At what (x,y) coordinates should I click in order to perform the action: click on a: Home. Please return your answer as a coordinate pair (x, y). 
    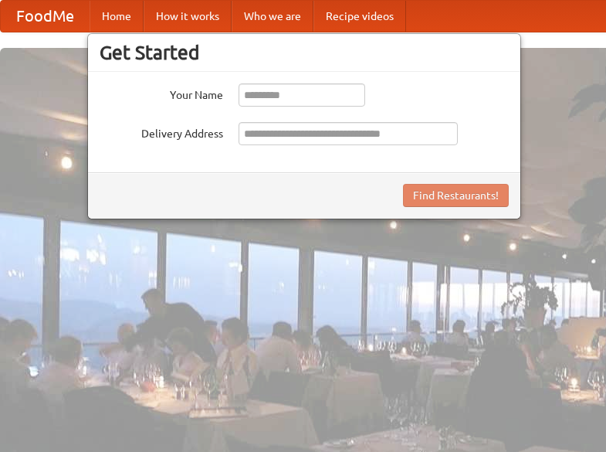
    Looking at the image, I should click on (117, 16).